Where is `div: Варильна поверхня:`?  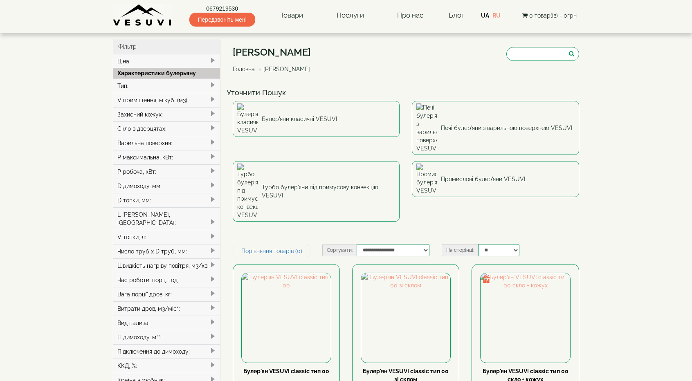
div: Варильна поверхня: is located at coordinates (167, 143).